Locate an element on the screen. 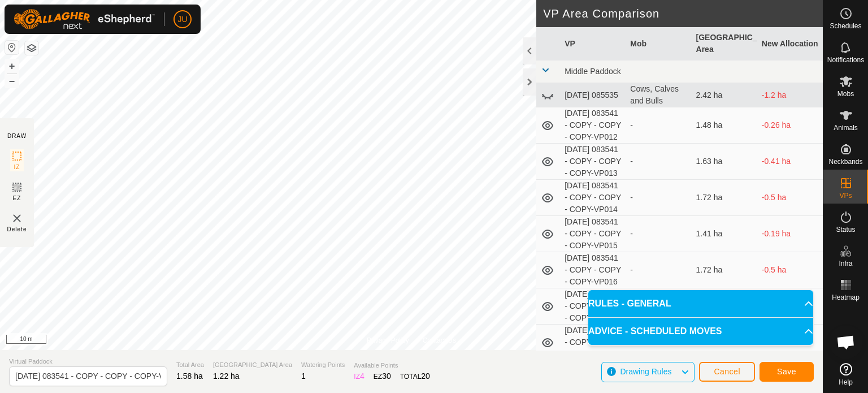  p-accordion-header: ADVICE - SCHEDULED MOVES is located at coordinates (701, 331).